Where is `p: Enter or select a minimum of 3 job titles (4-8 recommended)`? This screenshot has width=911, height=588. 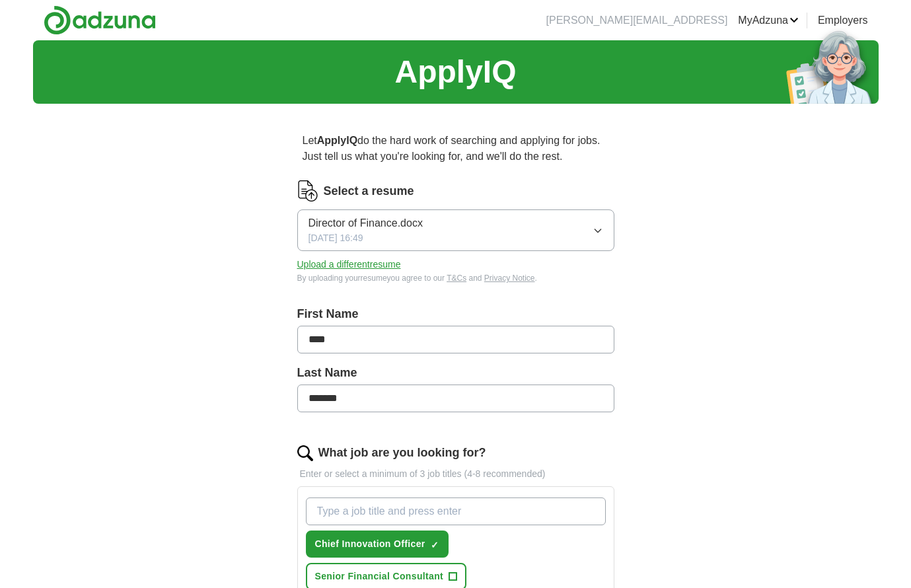 p: Enter or select a minimum of 3 job titles (4-8 recommended) is located at coordinates (456, 473).